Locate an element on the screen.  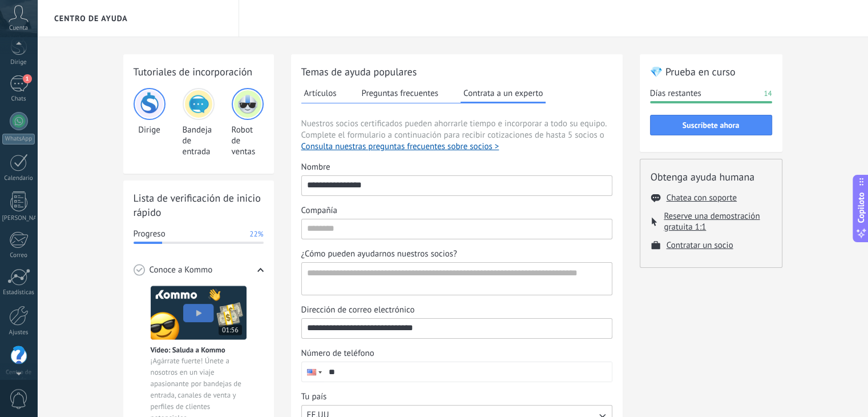
button: Preguntas frecuentes is located at coordinates (400, 93).